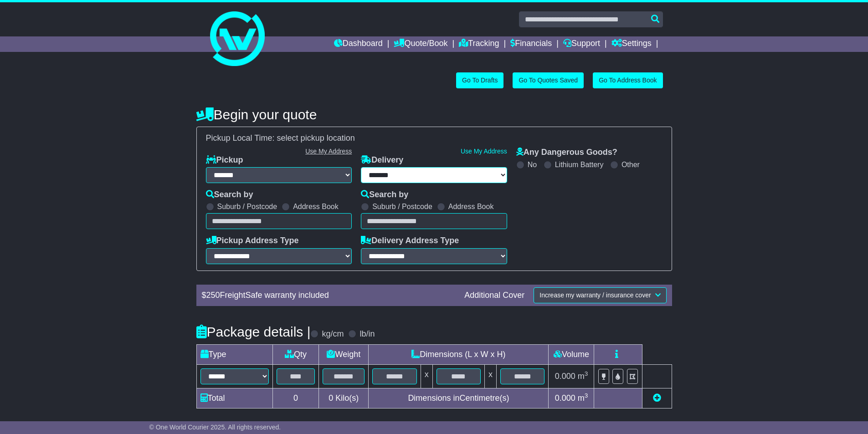  What do you see at coordinates (296, 398) in the screenshot?
I see `td: 0` at bounding box center [296, 398].